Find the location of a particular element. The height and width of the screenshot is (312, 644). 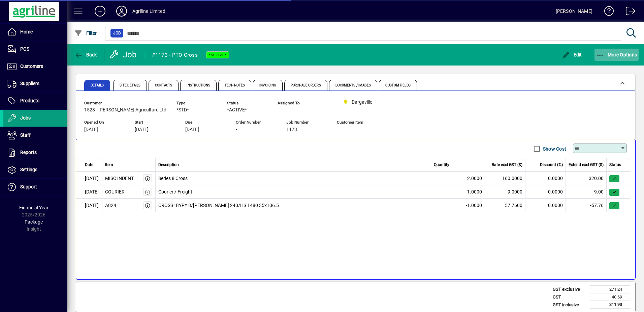

td: 9.0000 is located at coordinates (505, 191).